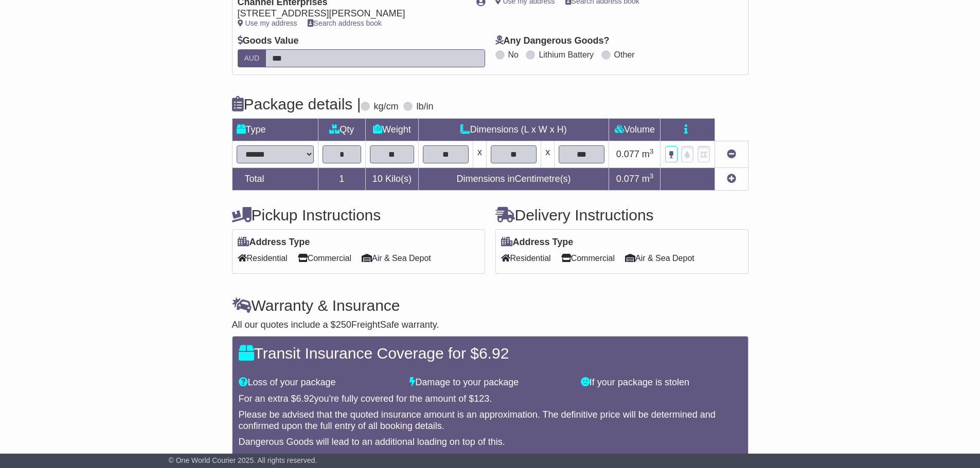  Describe the element at coordinates (490, 354) in the screenshot. I see `h4: Transit Insurance Coverage for $` at that location.